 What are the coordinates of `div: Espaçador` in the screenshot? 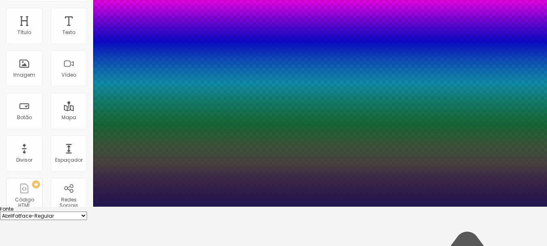 It's located at (69, 160).